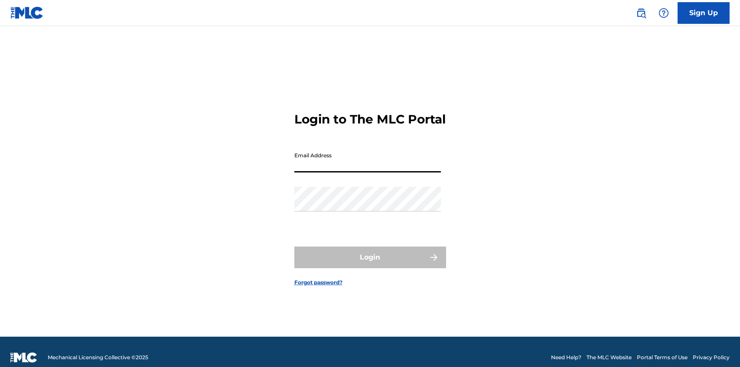  Describe the element at coordinates (664, 13) in the screenshot. I see `img: help` at that location.